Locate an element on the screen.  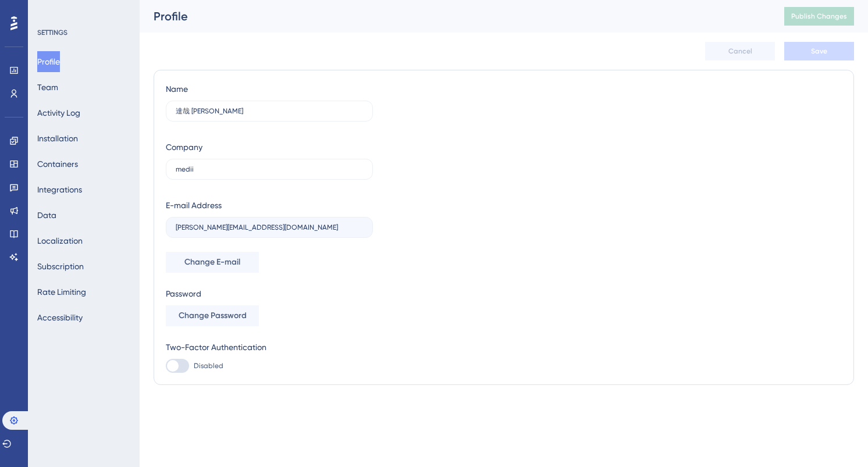
button: Team is located at coordinates (48, 88).